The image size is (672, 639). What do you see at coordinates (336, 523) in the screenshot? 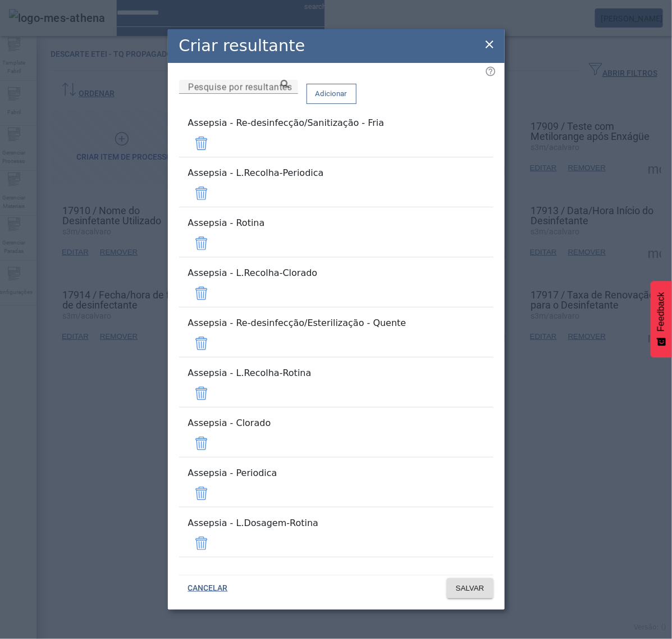
I see `div: Assepsia - L.Dosagem-Rotina` at bounding box center [336, 523].